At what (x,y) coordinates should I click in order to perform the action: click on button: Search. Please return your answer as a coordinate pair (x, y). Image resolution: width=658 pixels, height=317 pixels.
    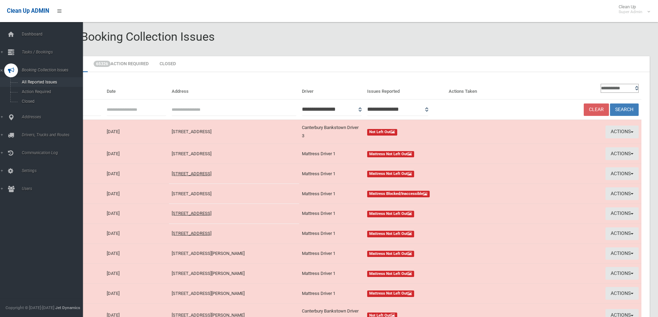
    Looking at the image, I should click on (624, 110).